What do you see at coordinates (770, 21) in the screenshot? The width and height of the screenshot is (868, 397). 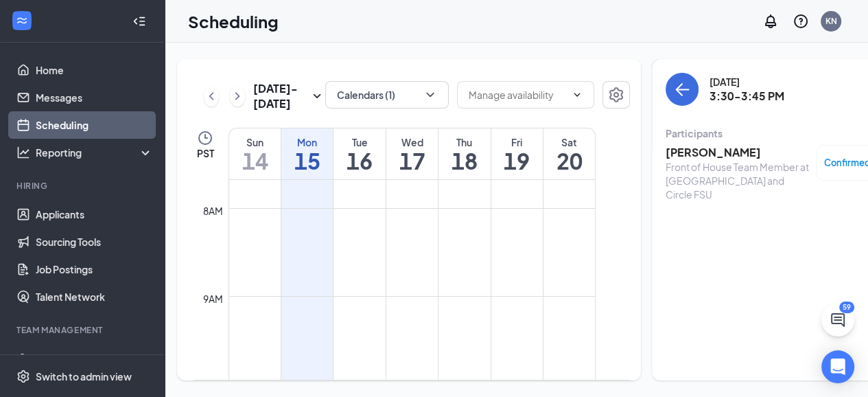 I see `svg: Notifications` at bounding box center [770, 21].